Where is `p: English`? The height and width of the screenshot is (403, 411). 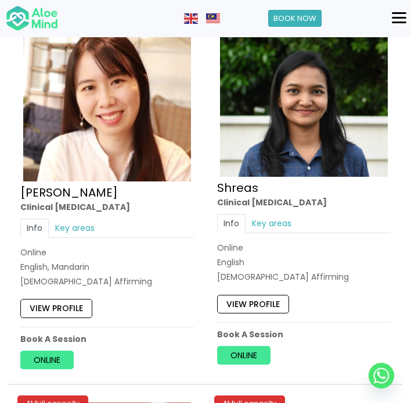
p: English is located at coordinates (304, 262).